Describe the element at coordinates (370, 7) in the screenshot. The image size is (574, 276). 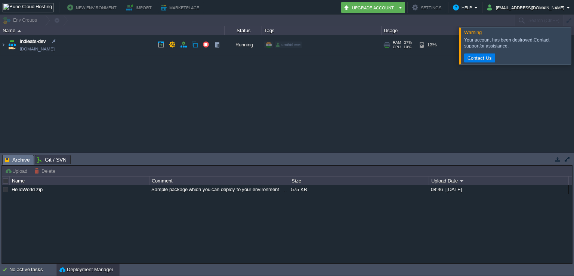
I see `button: Upgrade Account` at that location.